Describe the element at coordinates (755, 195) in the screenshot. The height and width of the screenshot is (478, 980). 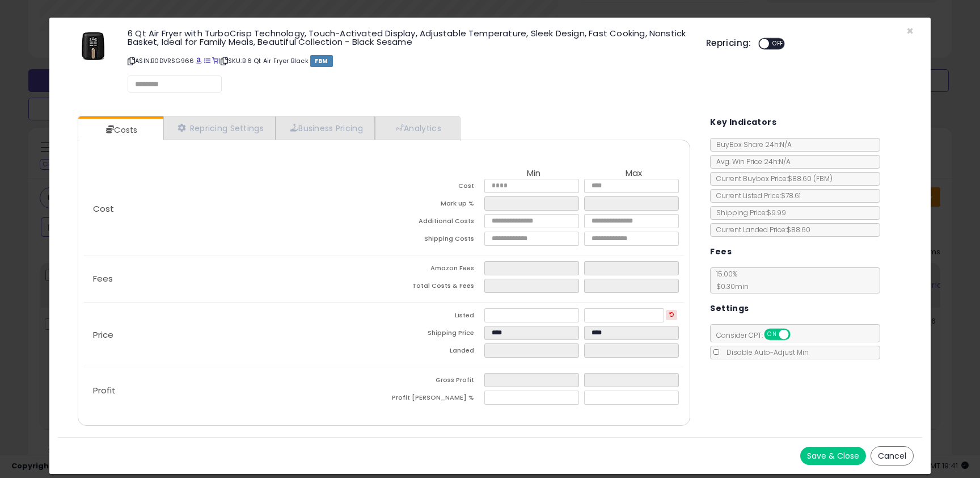
I see `span: Current Listed Price: $78.61` at that location.